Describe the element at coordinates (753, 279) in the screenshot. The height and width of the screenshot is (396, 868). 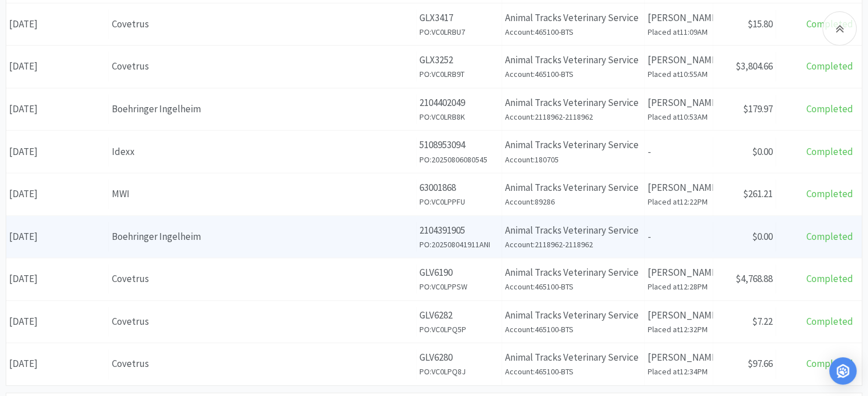
I see `span: $4,768.88` at that location.